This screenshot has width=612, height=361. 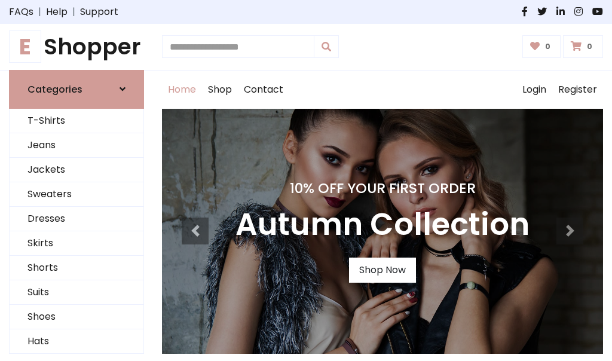 I want to click on a: Categories, so click(x=76, y=89).